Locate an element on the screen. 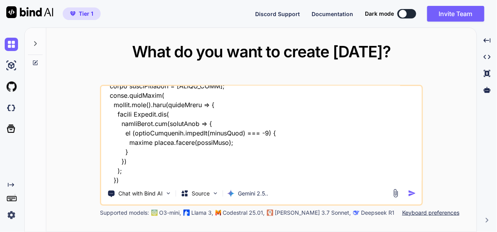 The width and height of the screenshot is (497, 232). img: GPT-4 is located at coordinates (154, 212).